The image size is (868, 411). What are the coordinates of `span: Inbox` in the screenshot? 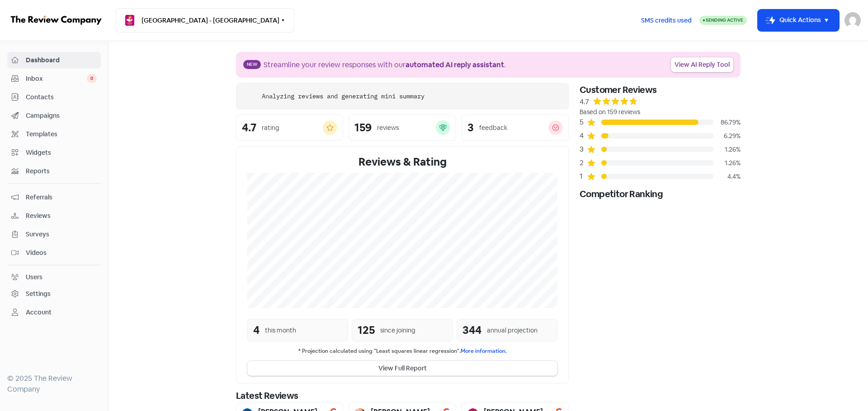 It's located at (56, 78).